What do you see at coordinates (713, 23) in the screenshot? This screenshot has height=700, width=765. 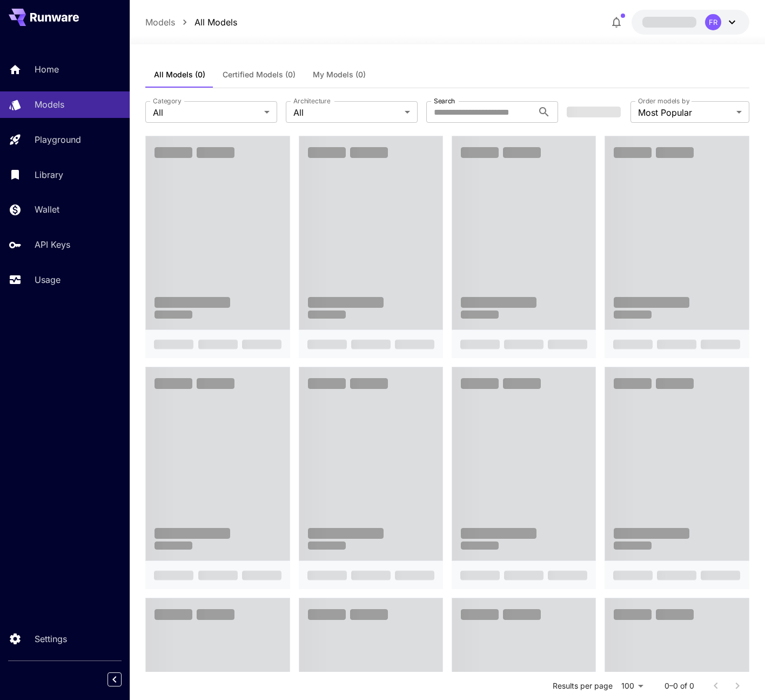 I see `div: FR` at bounding box center [713, 23].